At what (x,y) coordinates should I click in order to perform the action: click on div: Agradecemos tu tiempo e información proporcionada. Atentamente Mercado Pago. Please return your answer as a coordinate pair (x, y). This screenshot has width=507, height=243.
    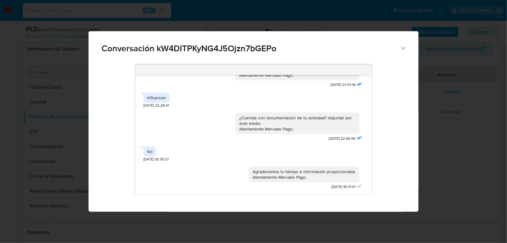
    Looking at the image, I should click on (304, 175).